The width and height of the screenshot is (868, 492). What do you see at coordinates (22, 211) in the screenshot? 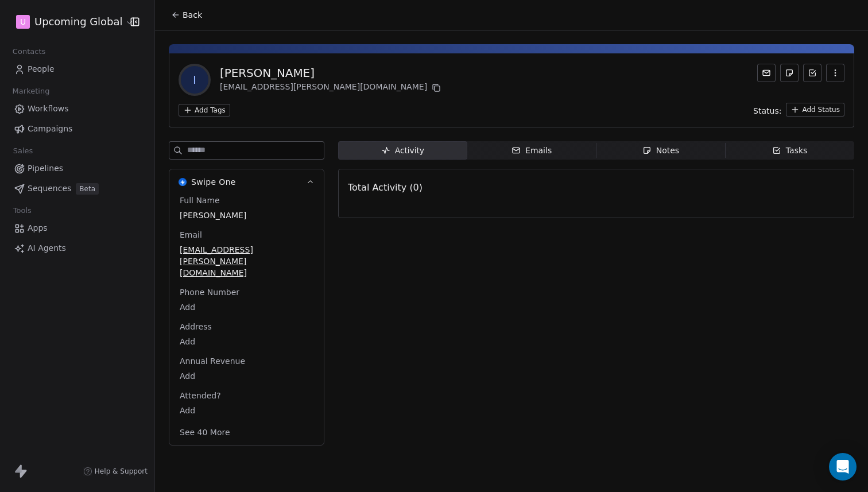
I see `span: Tools` at bounding box center [22, 211].